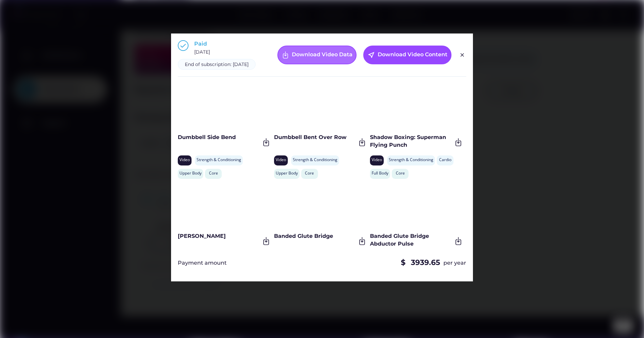 The width and height of the screenshot is (644, 338). What do you see at coordinates (285, 55) in the screenshot?
I see `img: Frame%20%287%29.svg` at bounding box center [285, 55].